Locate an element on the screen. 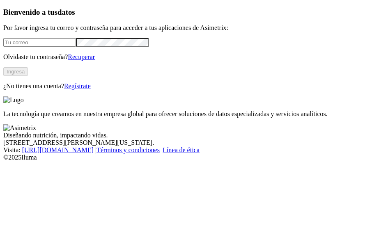 The width and height of the screenshot is (370, 226). div: Visita : | | is located at coordinates (185, 150).